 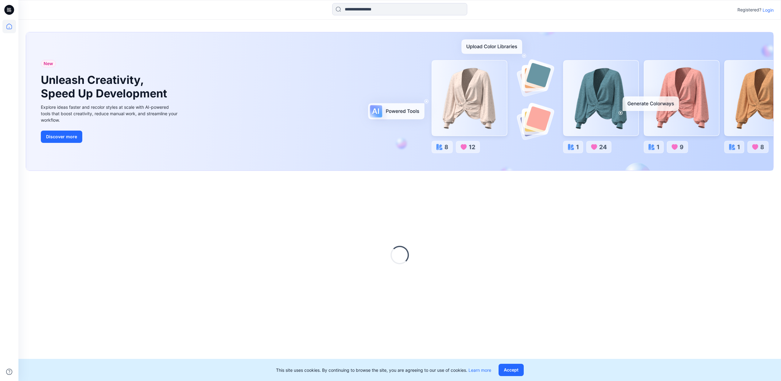 What do you see at coordinates (105, 87) in the screenshot?
I see `h1: Unleash Creativity, Speed Up Development` at bounding box center [105, 87].